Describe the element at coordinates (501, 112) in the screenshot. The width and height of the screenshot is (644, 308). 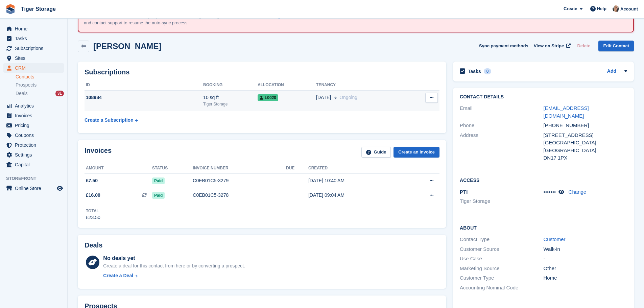
I see `div: Email` at that location.